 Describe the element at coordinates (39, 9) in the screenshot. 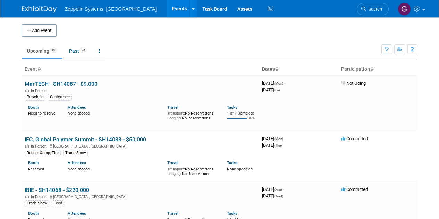

I see `img: ExhibitDay` at that location.